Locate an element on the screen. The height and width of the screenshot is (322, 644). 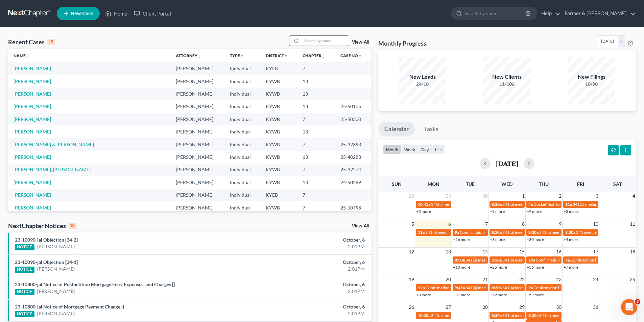
div: October, 6 is located at coordinates (309, 240).